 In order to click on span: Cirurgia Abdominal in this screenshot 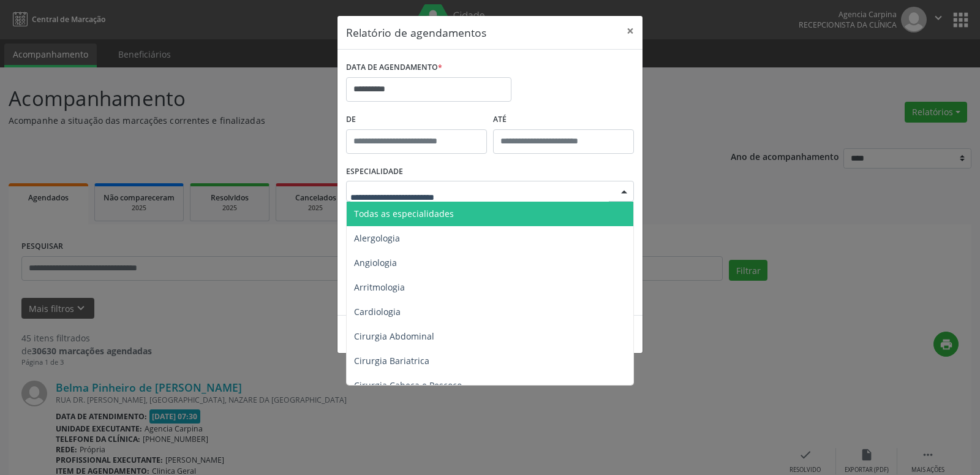, I will do `click(394, 336)`.